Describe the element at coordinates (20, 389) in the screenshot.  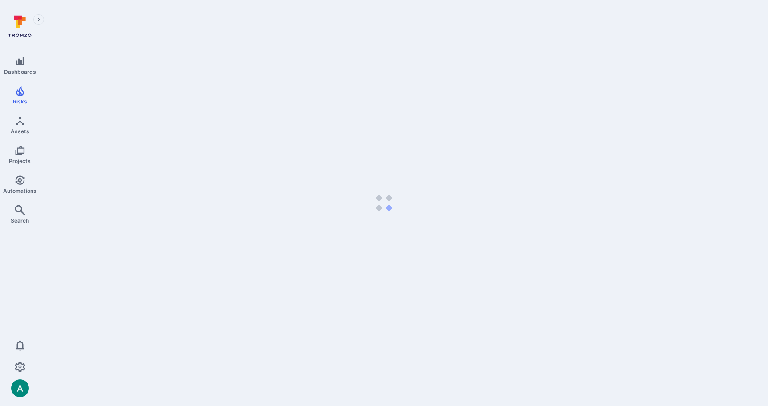
I see `img: ACg8ocLSa5mPYBaXNx3eFu_EmspyJX0laNWN7cXOFirfQ7srZveEpg=s96-c` at that location.